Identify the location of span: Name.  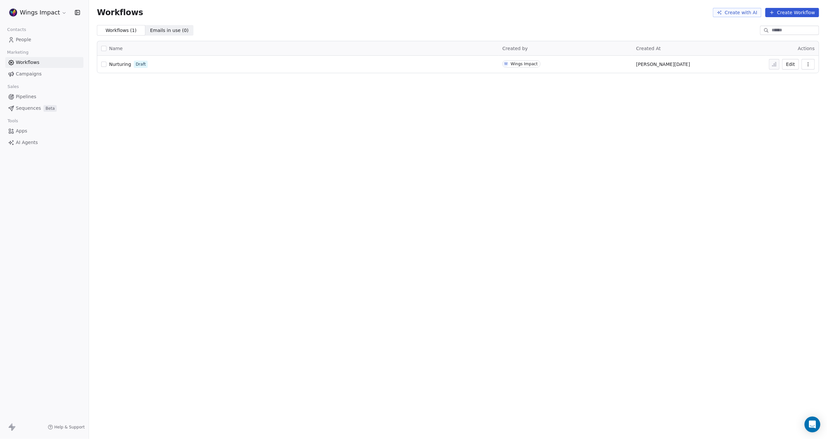
(116, 48).